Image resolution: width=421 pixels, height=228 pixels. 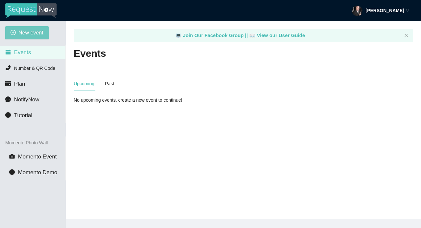 I want to click on span: NotifyNow, so click(x=27, y=100).